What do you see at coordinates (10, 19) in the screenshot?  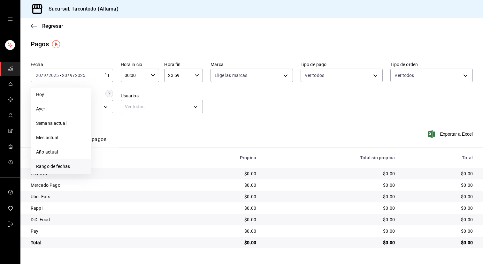 I see `button: open drawer` at bounding box center [10, 19].